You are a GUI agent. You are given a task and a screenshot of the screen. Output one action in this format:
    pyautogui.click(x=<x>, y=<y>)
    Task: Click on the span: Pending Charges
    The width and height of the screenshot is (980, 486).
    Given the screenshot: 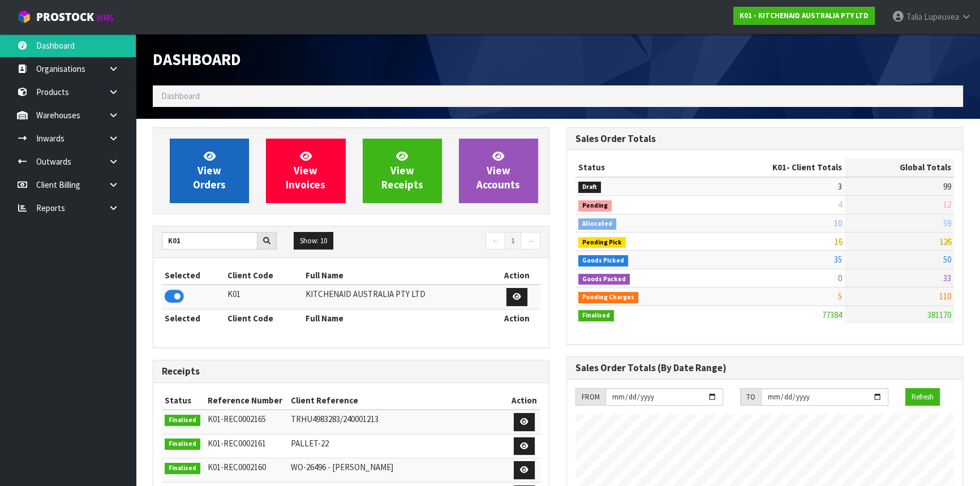 What is the action you would take?
    pyautogui.click(x=608, y=298)
    